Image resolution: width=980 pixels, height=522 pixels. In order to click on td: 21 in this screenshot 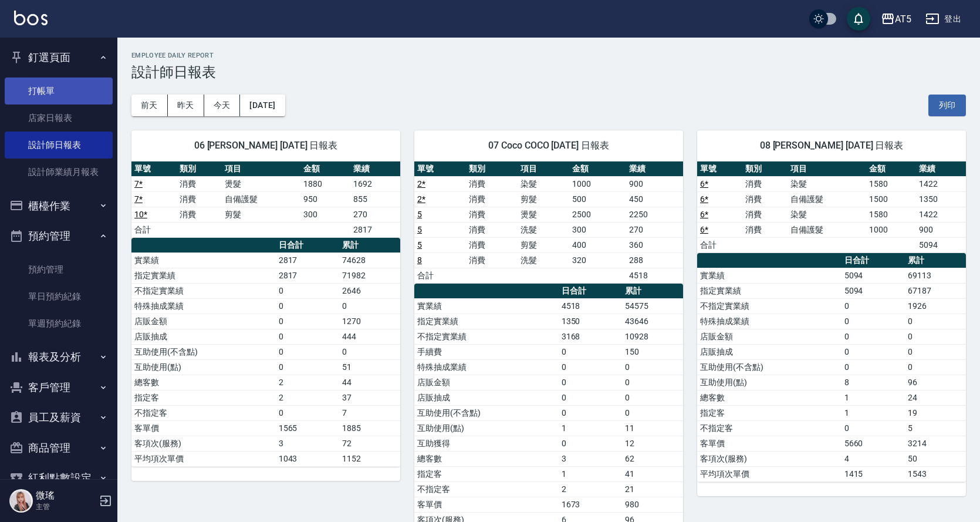, I will do `click(652, 490)`.